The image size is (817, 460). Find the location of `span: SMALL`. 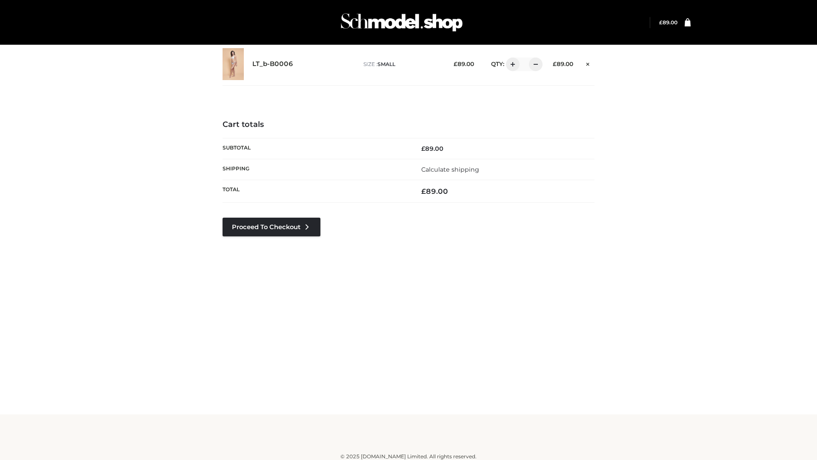

span: SMALL is located at coordinates (386, 64).